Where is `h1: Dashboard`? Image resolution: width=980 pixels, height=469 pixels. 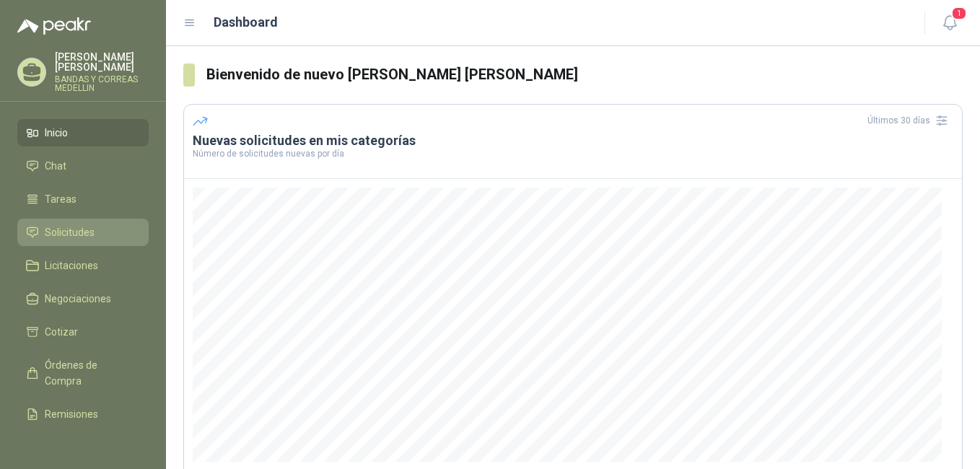 h1: Dashboard is located at coordinates (245, 22).